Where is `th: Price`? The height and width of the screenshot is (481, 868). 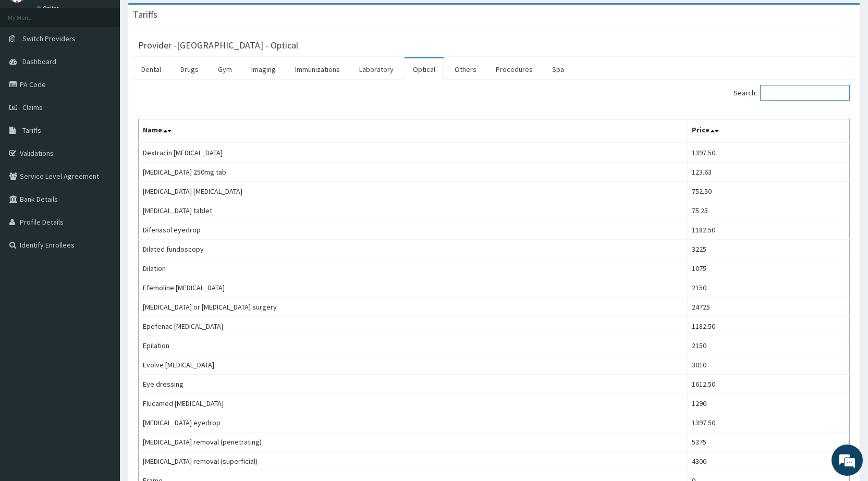 th: Price is located at coordinates (768, 131).